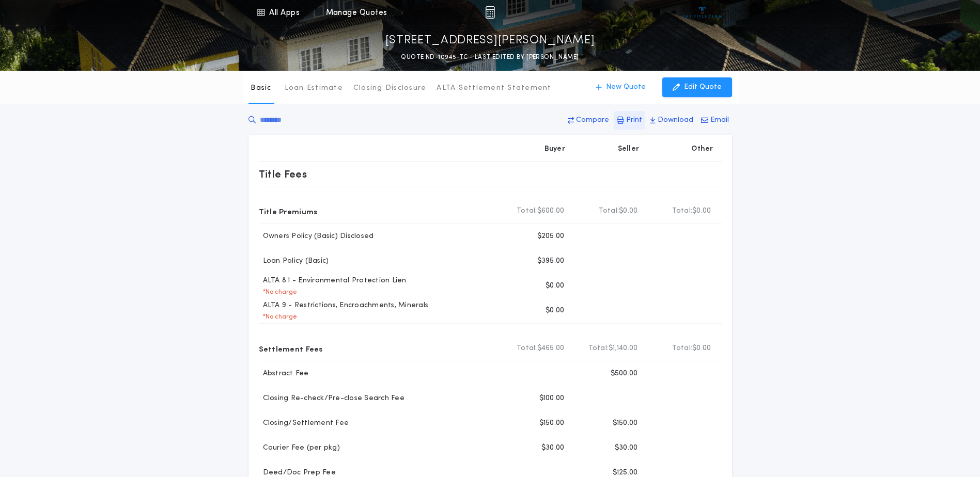  Describe the element at coordinates (284, 374) in the screenshot. I see `p: Abstract Fee` at that location.